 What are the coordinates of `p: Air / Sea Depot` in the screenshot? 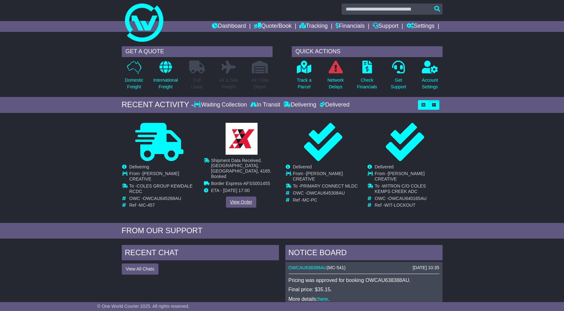 It's located at (260, 84).